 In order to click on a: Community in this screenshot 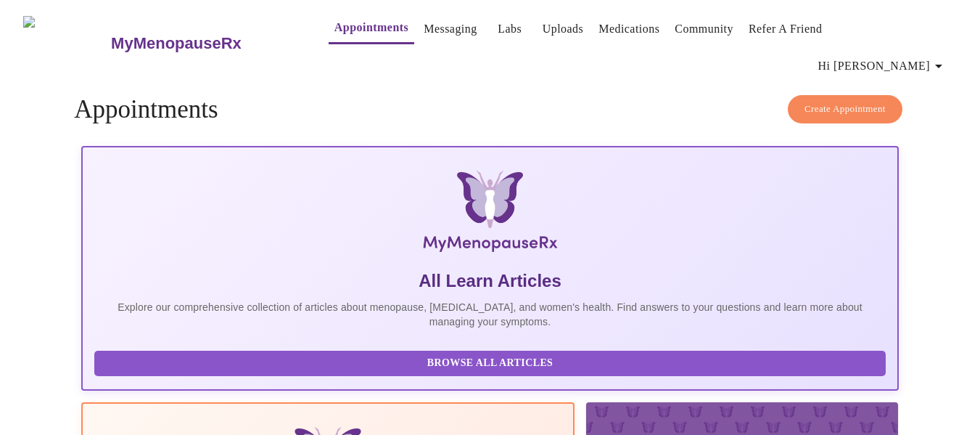, I will do `click(704, 29)`.